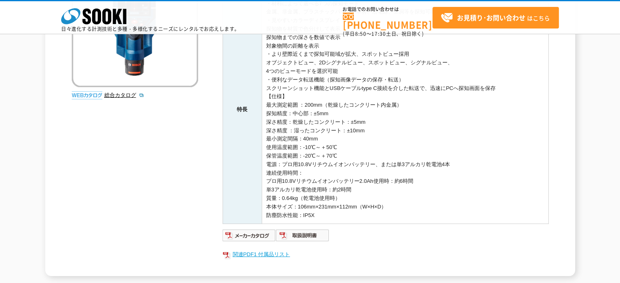 The height and width of the screenshot is (283, 620). I want to click on strong: お見積り･お問い合わせ, so click(491, 18).